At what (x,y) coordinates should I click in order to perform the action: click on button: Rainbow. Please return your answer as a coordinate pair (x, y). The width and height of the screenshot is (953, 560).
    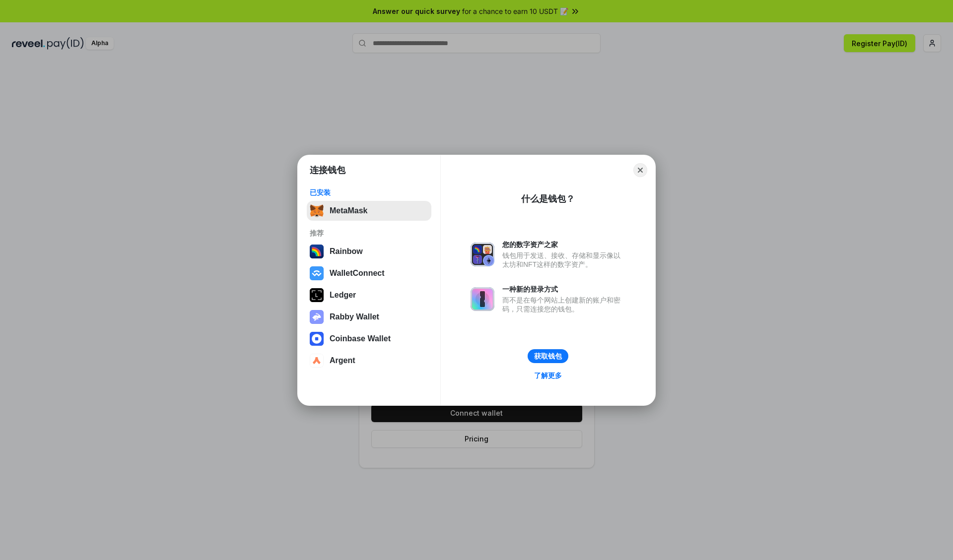
    Looking at the image, I should click on (369, 251).